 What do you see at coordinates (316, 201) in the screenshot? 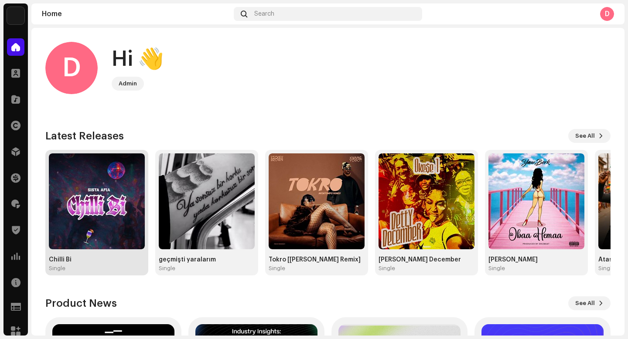
I see `img: f674c682-a208-4931-8790-d4ac73c3c510` at bounding box center [316, 201].